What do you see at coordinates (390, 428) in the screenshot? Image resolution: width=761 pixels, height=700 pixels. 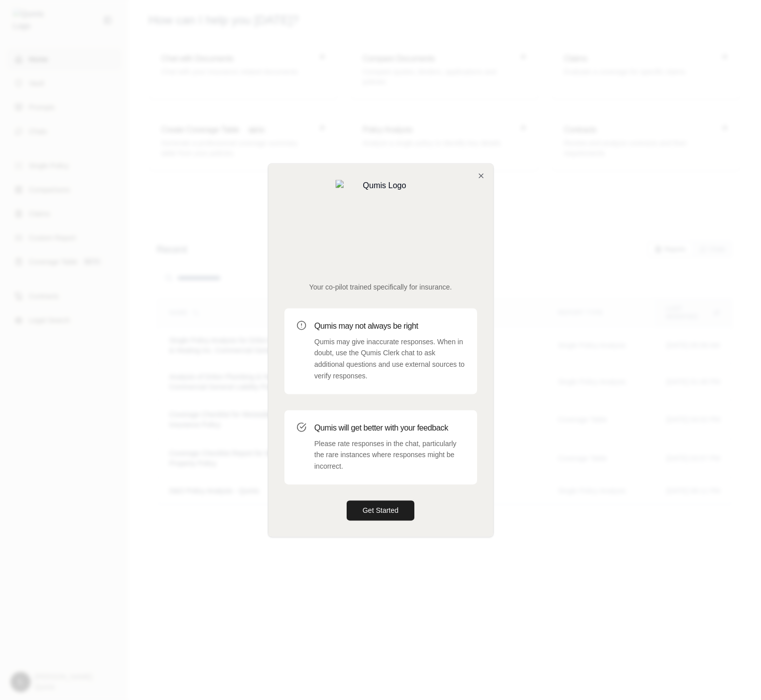 I see `h3: Qumis will get better with your feedback` at bounding box center [390, 428].